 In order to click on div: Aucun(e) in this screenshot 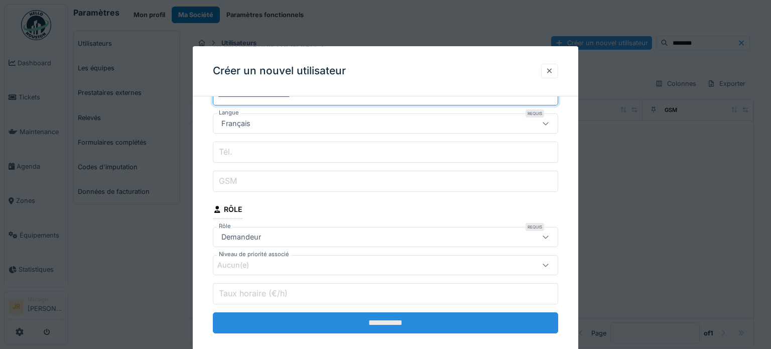, I will do `click(240, 266)`.